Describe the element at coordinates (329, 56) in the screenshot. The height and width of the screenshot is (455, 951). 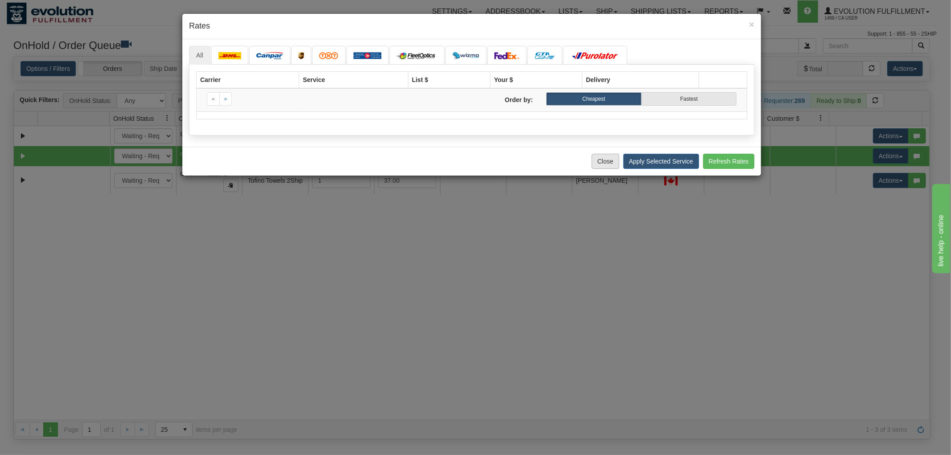
I see `img: tnt.png` at that location.